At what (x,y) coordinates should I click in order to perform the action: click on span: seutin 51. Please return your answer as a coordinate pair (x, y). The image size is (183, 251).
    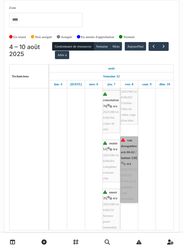
    Looking at the image, I should click on (110, 146).